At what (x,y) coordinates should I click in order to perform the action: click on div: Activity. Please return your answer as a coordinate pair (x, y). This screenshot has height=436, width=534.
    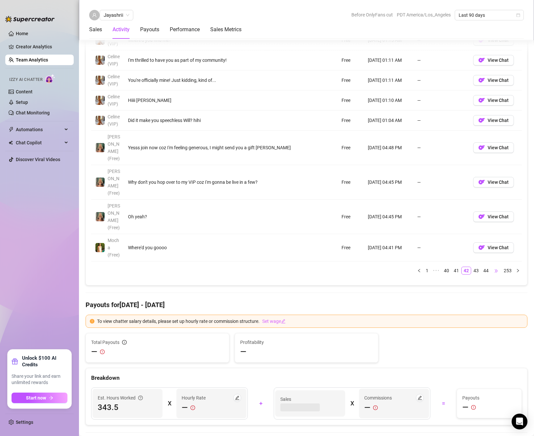
    Looking at the image, I should click on (121, 30).